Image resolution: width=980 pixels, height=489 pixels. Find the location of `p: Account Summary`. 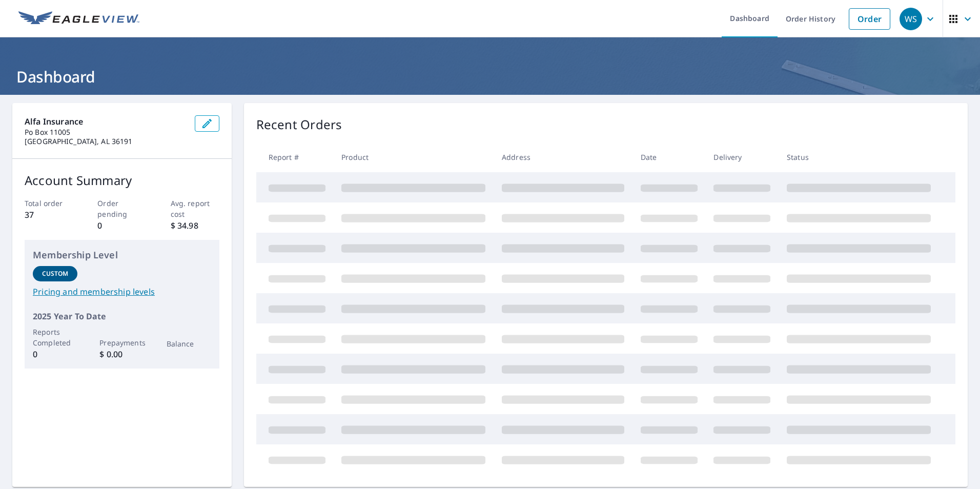

p: Account Summary is located at coordinates (122, 181).